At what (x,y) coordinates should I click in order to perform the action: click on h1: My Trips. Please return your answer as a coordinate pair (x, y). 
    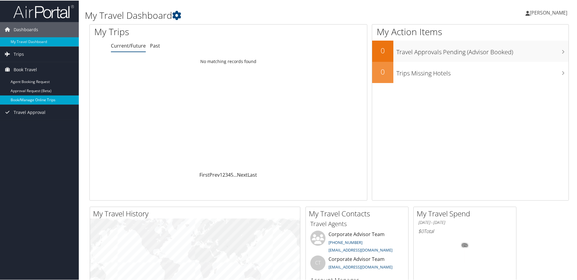
    Looking at the image, I should click on (171, 31).